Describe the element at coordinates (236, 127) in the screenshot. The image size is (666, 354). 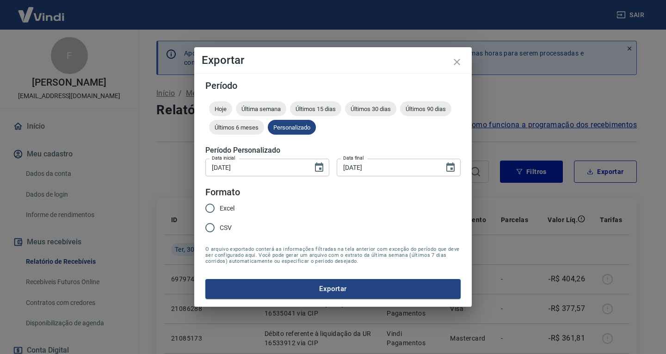
I see `div: Últimos 6 meses` at that location.